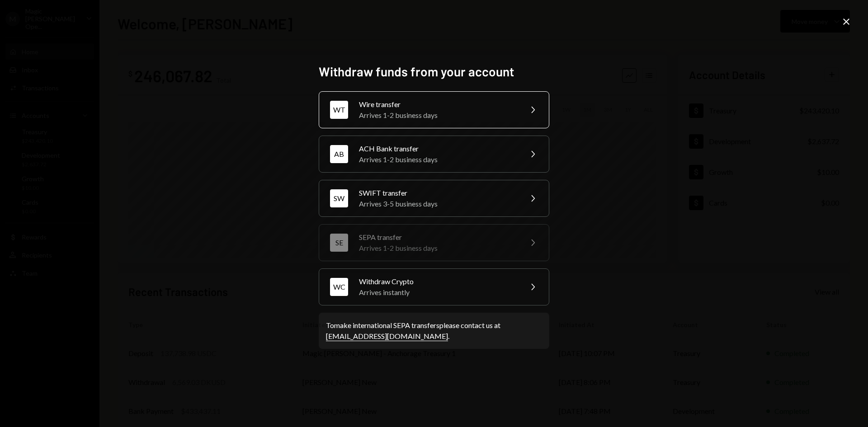  What do you see at coordinates (438, 203) in the screenshot?
I see `div: Arrives 3-5 business days` at bounding box center [438, 203].